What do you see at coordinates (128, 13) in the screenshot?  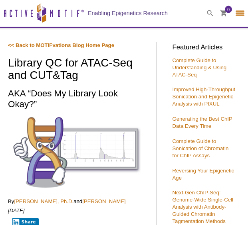 I see `h2: Enabling Epigenetics Research` at bounding box center [128, 13].